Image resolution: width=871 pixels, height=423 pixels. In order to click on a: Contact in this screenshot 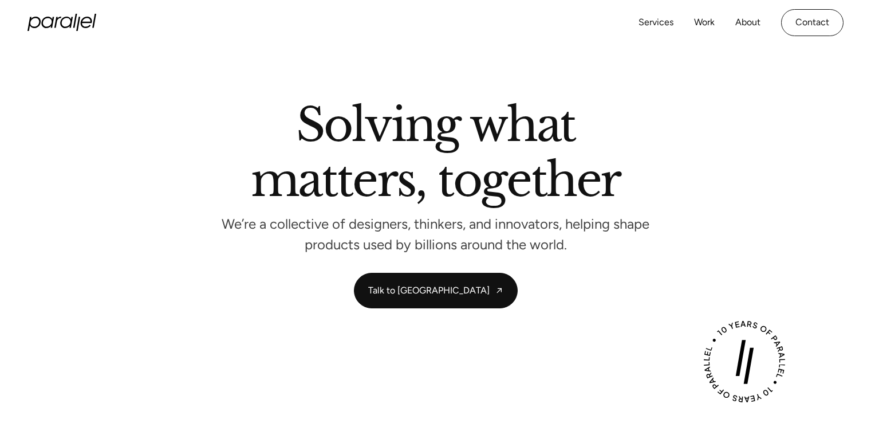, I will do `click(812, 22)`.